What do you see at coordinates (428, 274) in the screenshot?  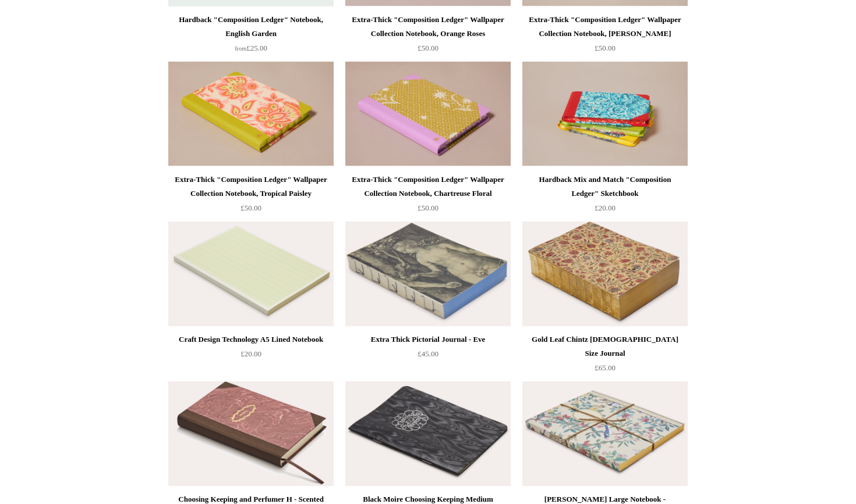 I see `a: Extra Thick Pictorial Journal - Eve Extra Thick Pictorial Journal - Eve` at bounding box center [428, 274].